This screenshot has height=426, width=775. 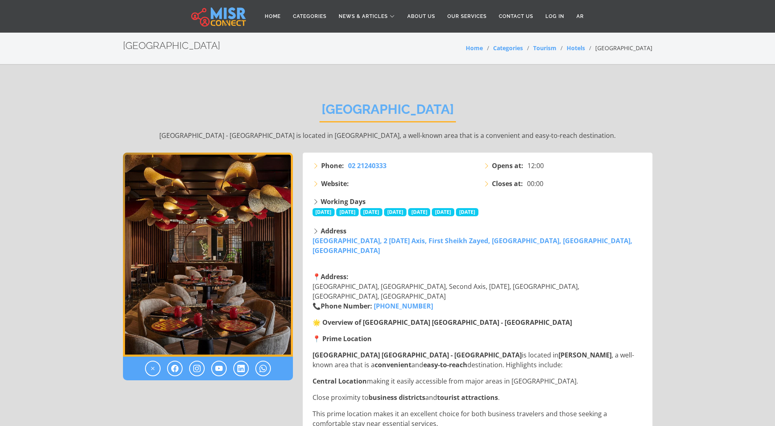 I want to click on a: Tourism, so click(x=544, y=48).